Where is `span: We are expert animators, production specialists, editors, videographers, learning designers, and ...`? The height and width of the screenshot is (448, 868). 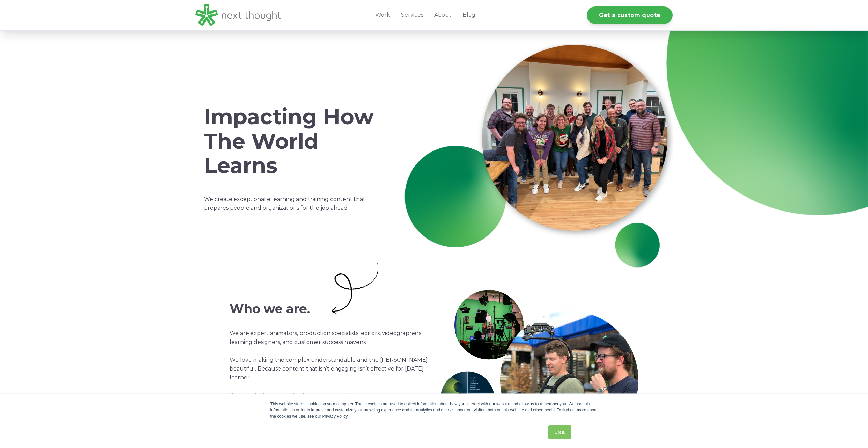
span: We are expert animators, production specialists, editors, videographers, learning designers, and ... is located at coordinates (329, 377).